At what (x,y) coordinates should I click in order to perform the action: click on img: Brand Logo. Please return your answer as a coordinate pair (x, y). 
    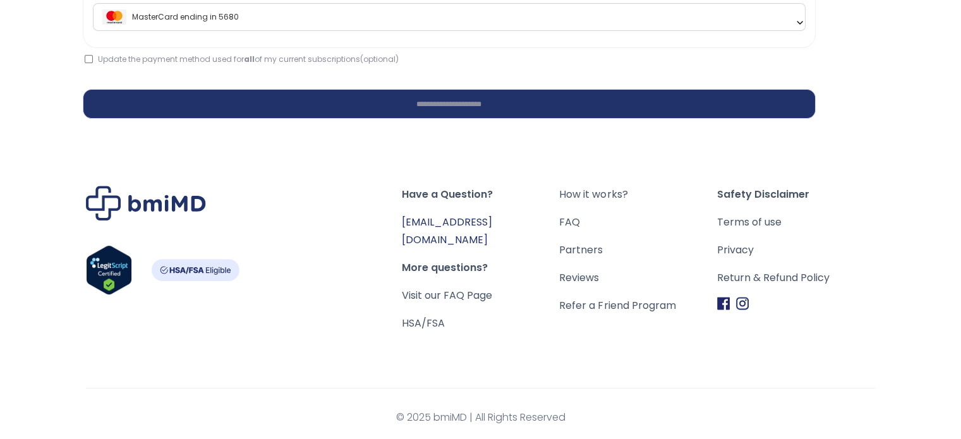
    Looking at the image, I should click on (146, 203).